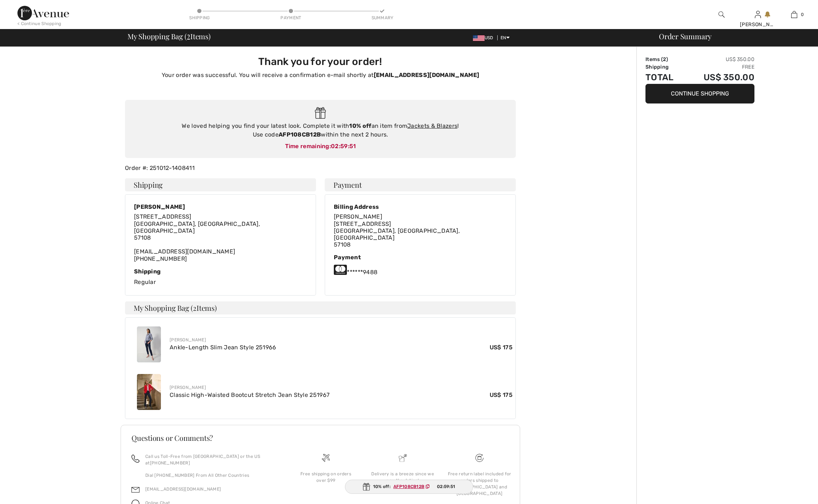  I want to click on img: Classic High-Waisted Bootcut Stretch Jean Style 251967, so click(149, 392).